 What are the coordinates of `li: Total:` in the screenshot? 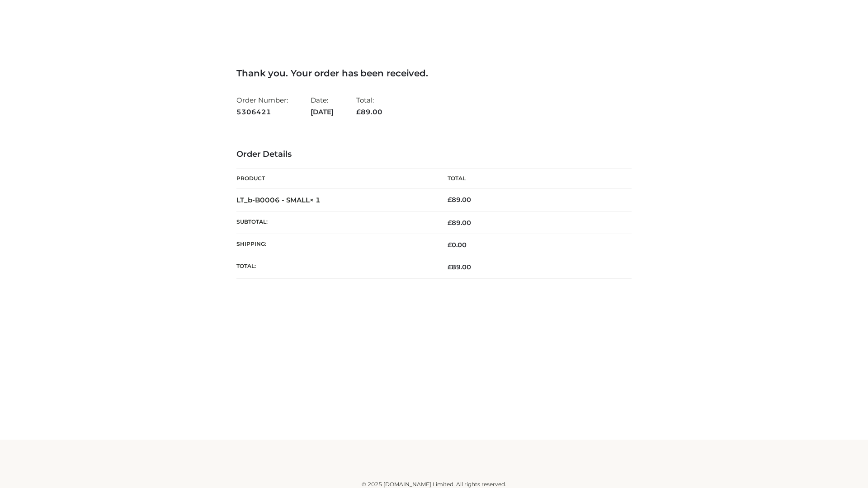 It's located at (370, 106).